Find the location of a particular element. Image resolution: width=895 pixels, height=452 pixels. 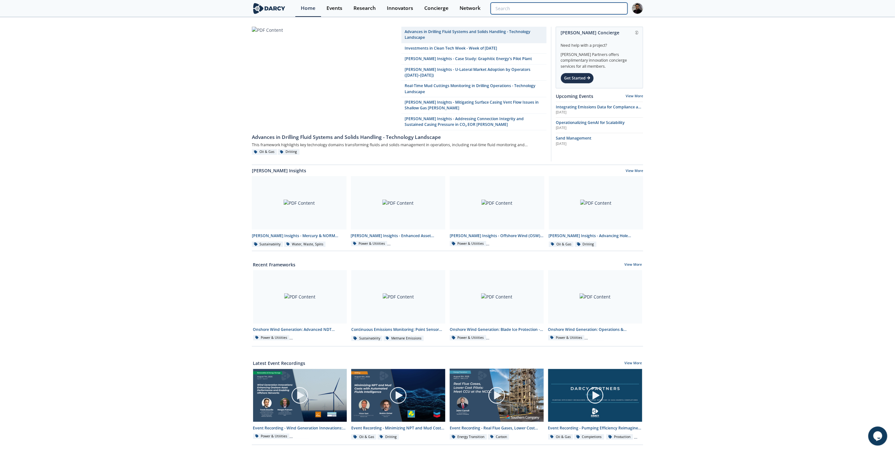

span: Operationalizing GenAI for Scalability is located at coordinates (590, 122).